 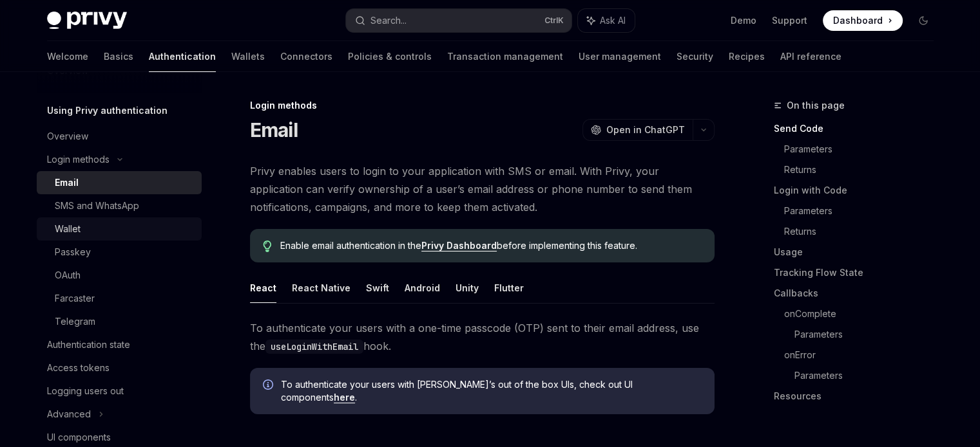 What do you see at coordinates (97, 206) in the screenshot?
I see `div: SMS and WhatsApp` at bounding box center [97, 206].